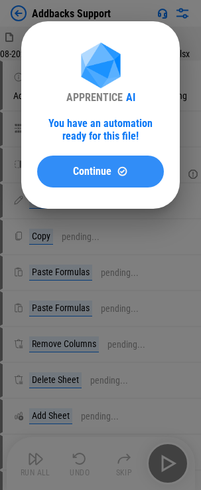 The image size is (201, 490). What do you see at coordinates (100, 130) in the screenshot?
I see `div: You have an automation ready for this file!` at bounding box center [100, 130].